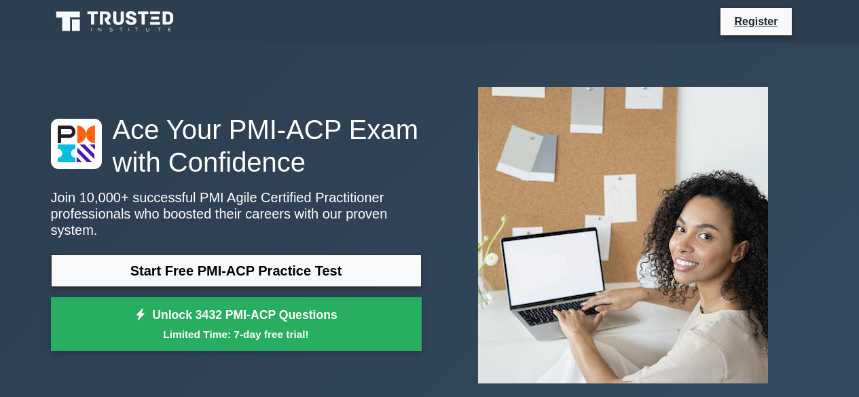  I want to click on a: Unlock 3432 PMI-ACP QuestionsLimited Time: 7-day free trial!, so click(236, 325).